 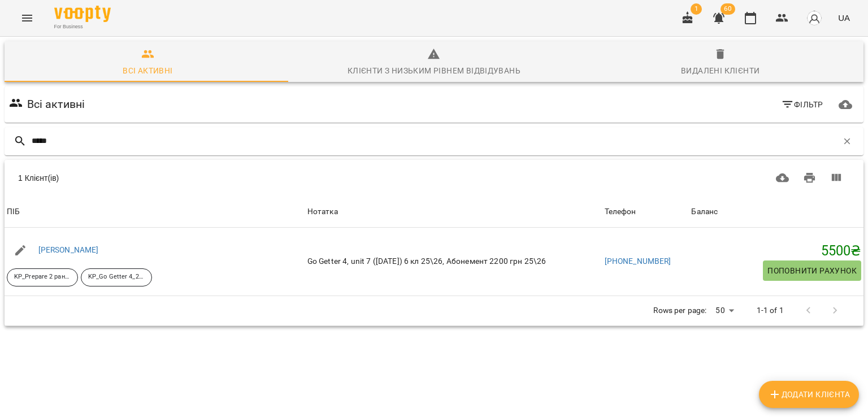 I want to click on button: Поповнити рахунок, so click(x=812, y=271).